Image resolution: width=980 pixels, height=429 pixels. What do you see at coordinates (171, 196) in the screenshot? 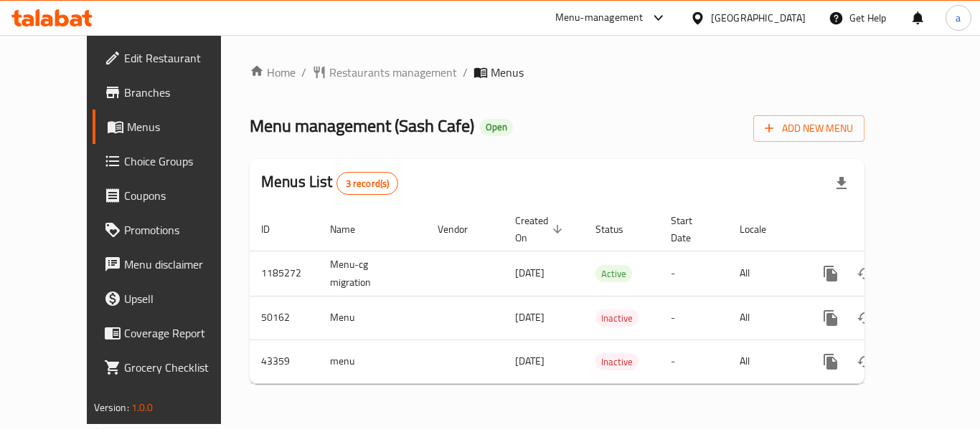
I see `a: Coupons` at bounding box center [171, 196].